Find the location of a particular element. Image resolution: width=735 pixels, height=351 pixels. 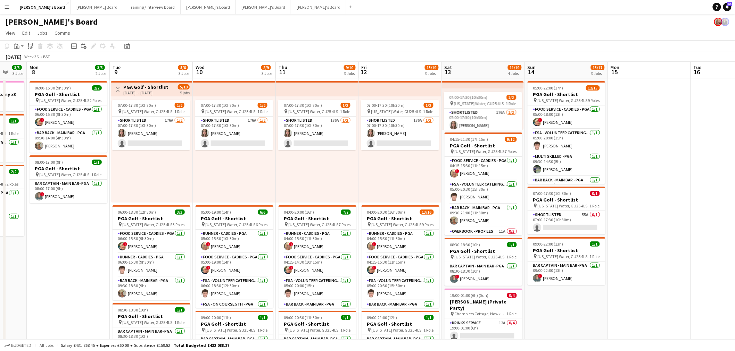

span: 09:00-20:30 (11h30m) is located at coordinates (303, 318).